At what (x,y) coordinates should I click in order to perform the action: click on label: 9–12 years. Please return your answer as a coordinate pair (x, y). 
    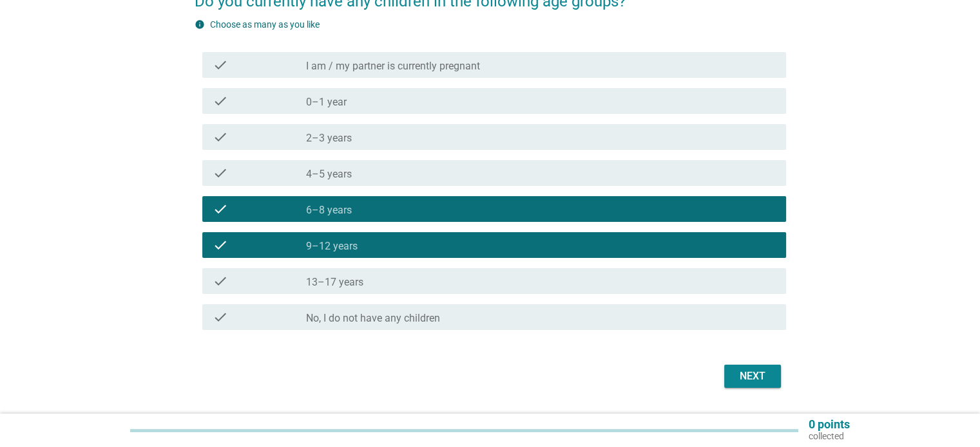
    Looking at the image, I should click on (332, 246).